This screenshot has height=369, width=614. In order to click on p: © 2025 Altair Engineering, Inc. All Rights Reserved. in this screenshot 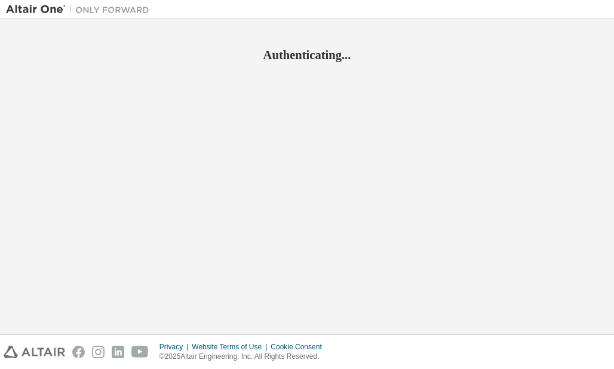, I will do `click(244, 357)`.